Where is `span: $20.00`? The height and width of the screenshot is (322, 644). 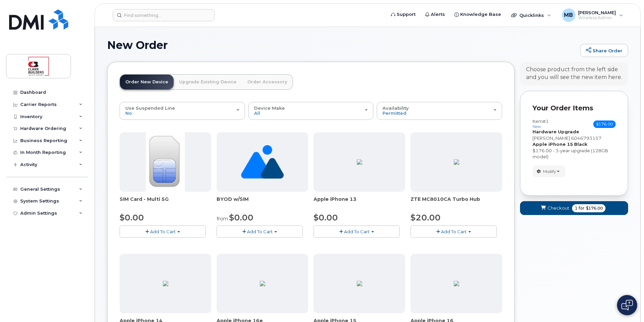 span: $20.00 is located at coordinates (425, 217).